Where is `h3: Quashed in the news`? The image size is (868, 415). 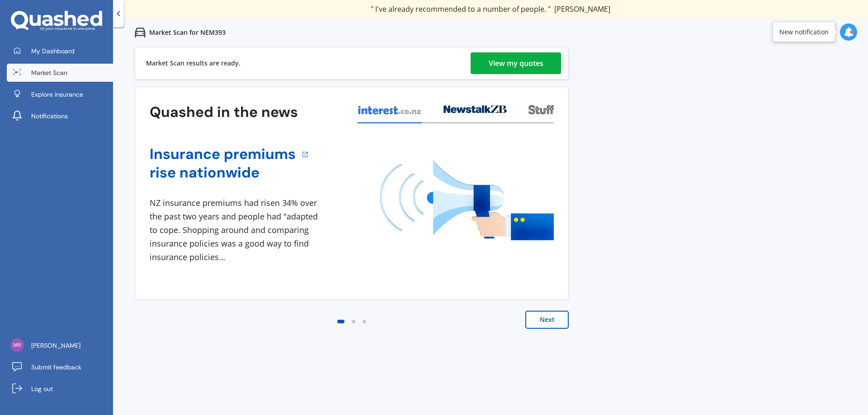
h3: Quashed in the news is located at coordinates (224, 112).